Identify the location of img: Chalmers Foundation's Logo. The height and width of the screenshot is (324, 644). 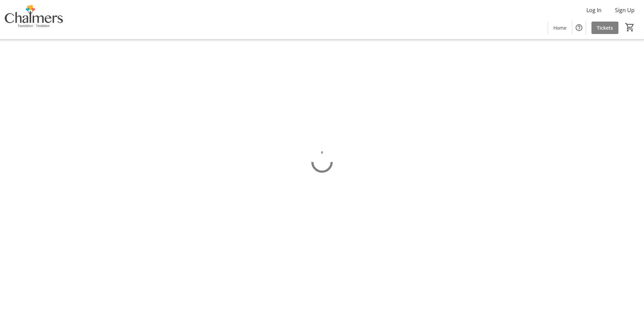
(34, 20).